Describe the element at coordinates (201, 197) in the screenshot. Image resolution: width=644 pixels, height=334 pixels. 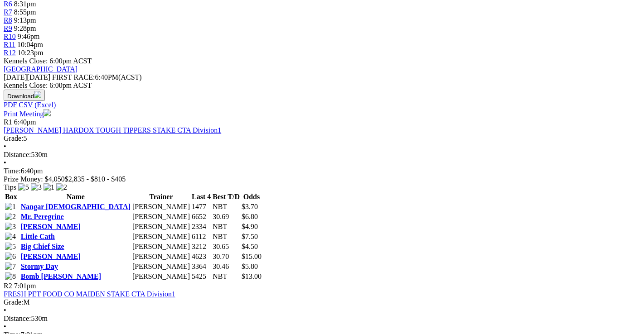
I see `th: Last 4` at that location.